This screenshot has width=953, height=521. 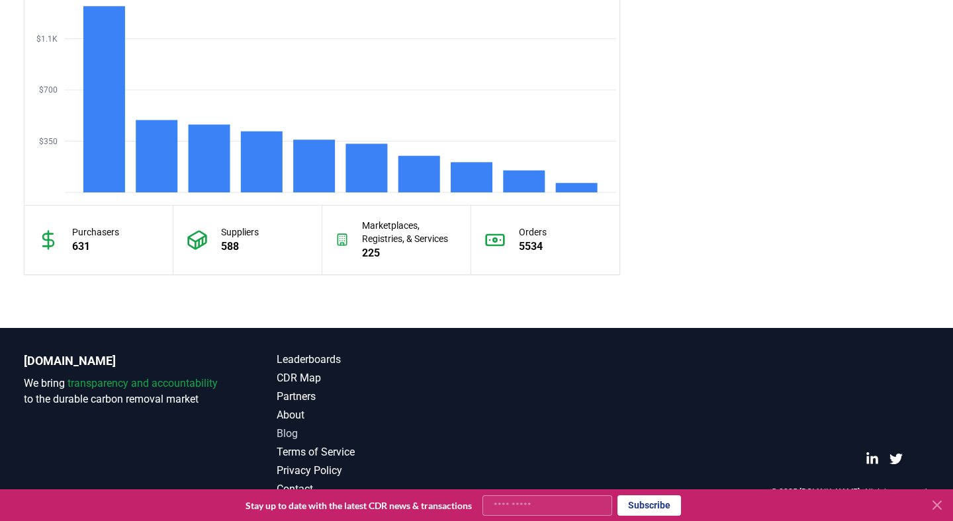 I want to click on p: 588, so click(x=240, y=247).